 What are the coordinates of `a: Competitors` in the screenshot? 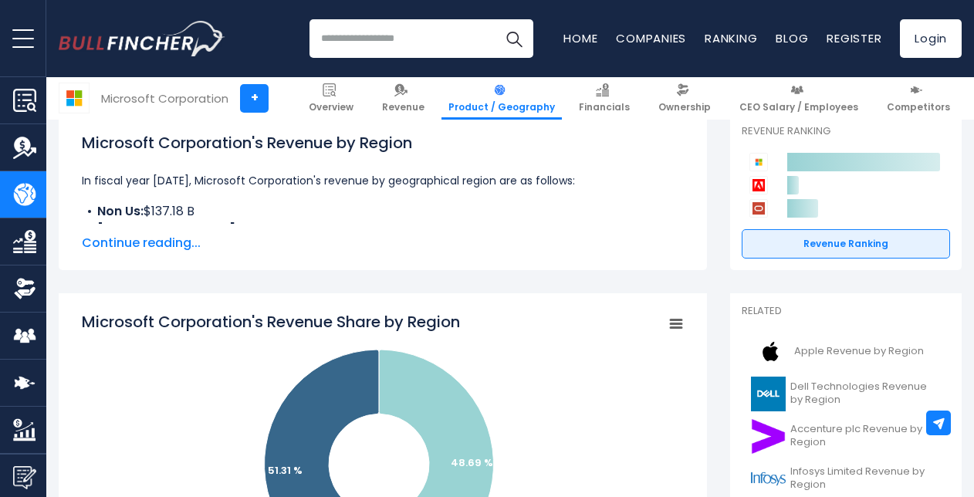 It's located at (918, 98).